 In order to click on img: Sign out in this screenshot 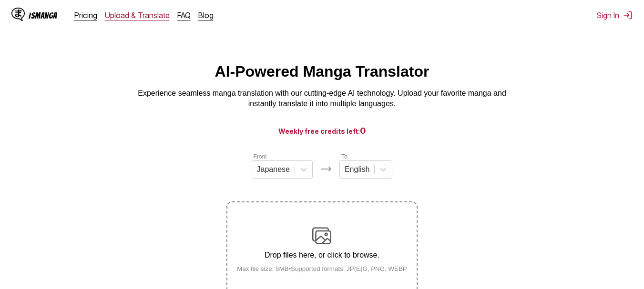, I will do `click(628, 15)`.